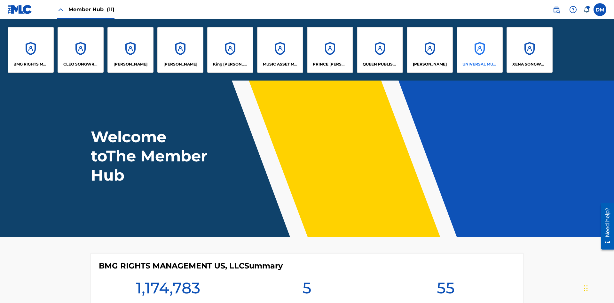 This screenshot has height=303, width=614. Describe the element at coordinates (31, 64) in the screenshot. I see `p: BMG RIGHTS MANAGEMENT US, LLC` at that location.